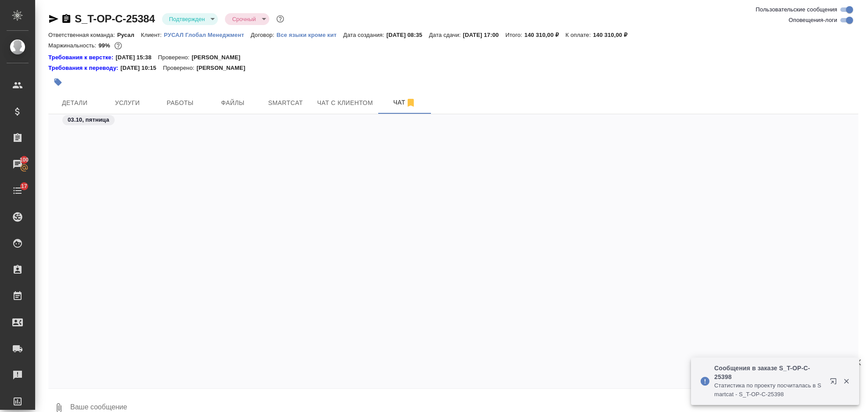 The image size is (868, 412). Describe the element at coordinates (115, 18) in the screenshot. I see `a: S_T-OP-C-25384` at that location.